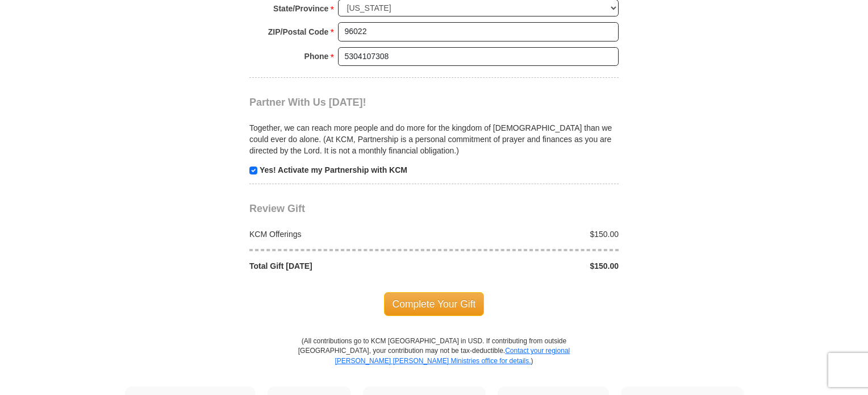  Describe the element at coordinates (300, 8) in the screenshot. I see `strong: State/Province` at that location.